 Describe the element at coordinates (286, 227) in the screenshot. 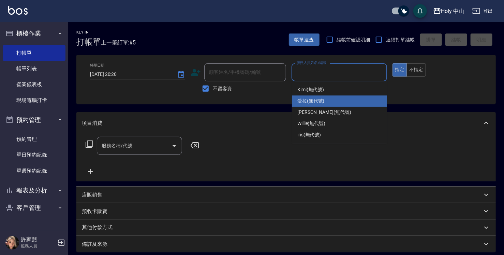

I see `div: 其他付款方式` at that location.